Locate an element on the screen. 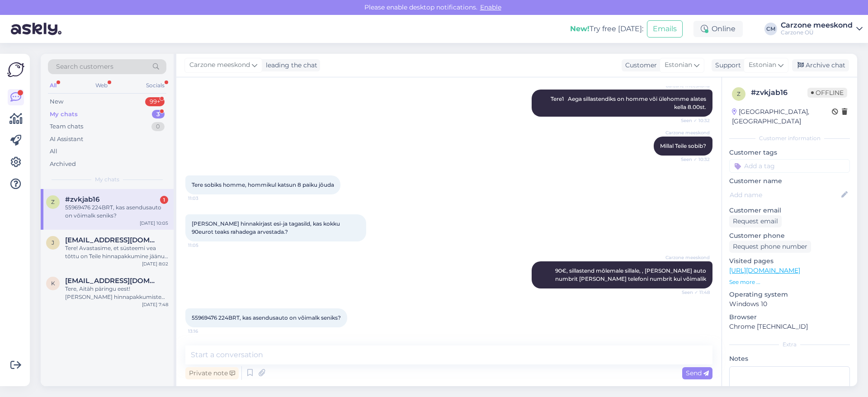  div: Online is located at coordinates (718, 29).